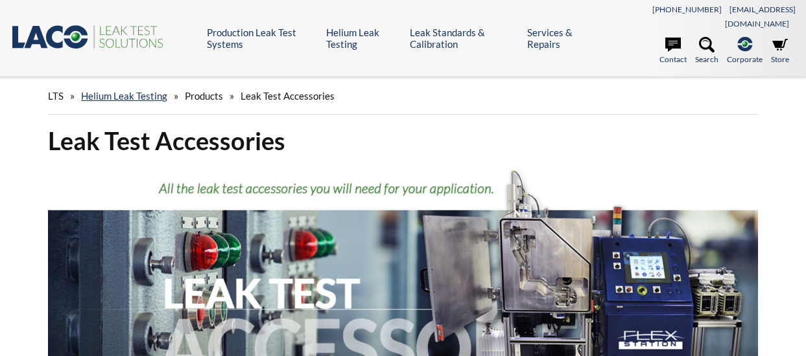 This screenshot has width=806, height=356. I want to click on h1: Leak Test Accessories, so click(402, 141).